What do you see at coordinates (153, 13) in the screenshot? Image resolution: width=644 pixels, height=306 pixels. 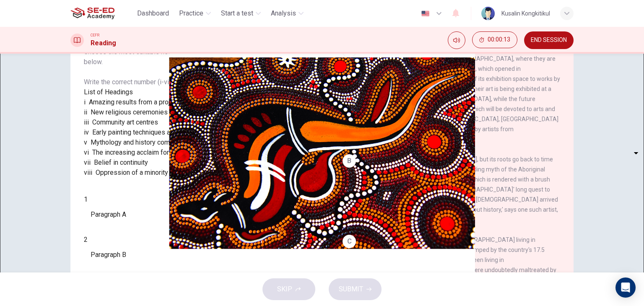 I see `a: Dashboard` at bounding box center [153, 13].